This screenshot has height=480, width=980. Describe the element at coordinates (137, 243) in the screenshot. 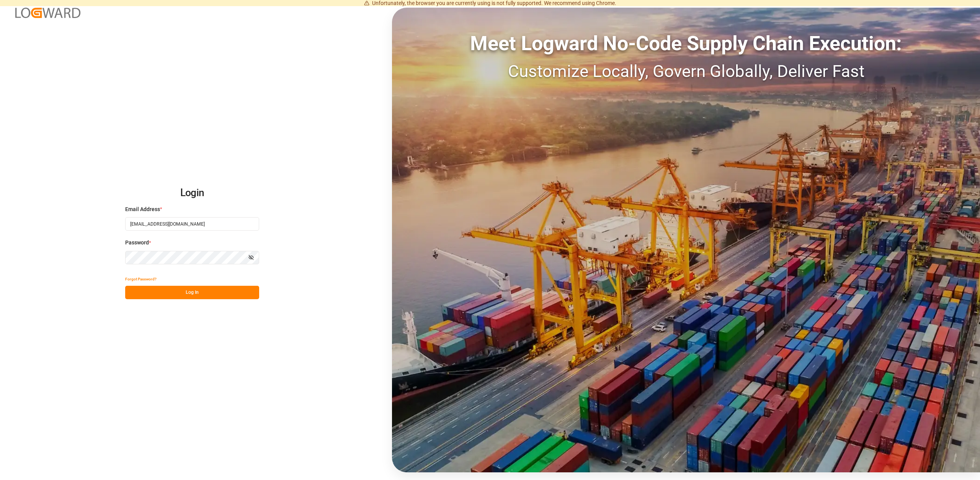

I see `span: Password` at that location.